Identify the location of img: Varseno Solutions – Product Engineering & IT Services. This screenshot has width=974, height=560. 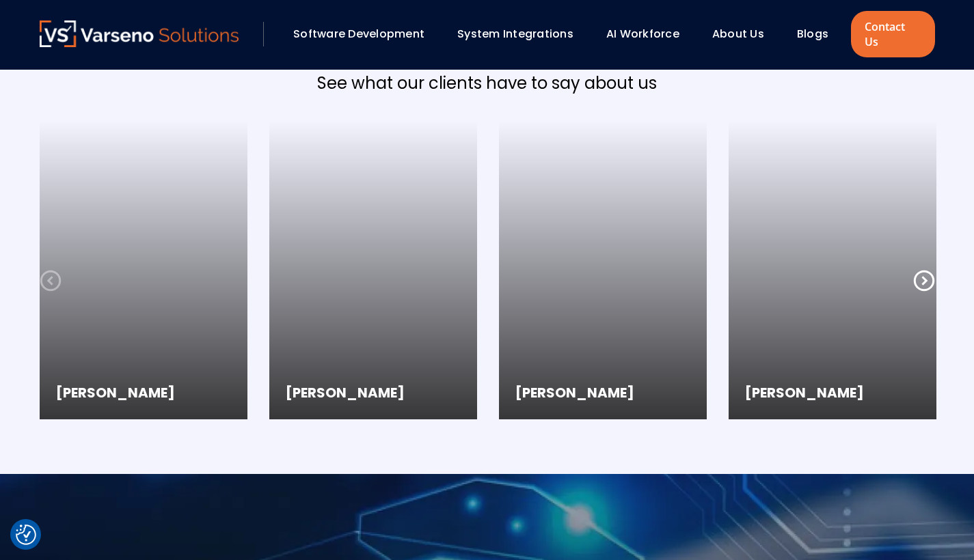
(140, 34).